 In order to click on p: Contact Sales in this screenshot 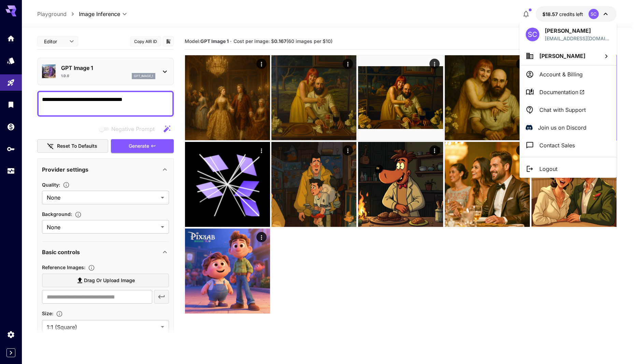, I will do `click(557, 145)`.